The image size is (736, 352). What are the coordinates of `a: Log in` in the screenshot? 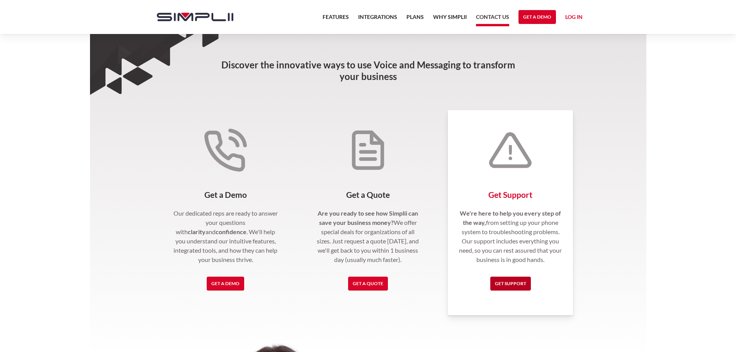 It's located at (574, 18).